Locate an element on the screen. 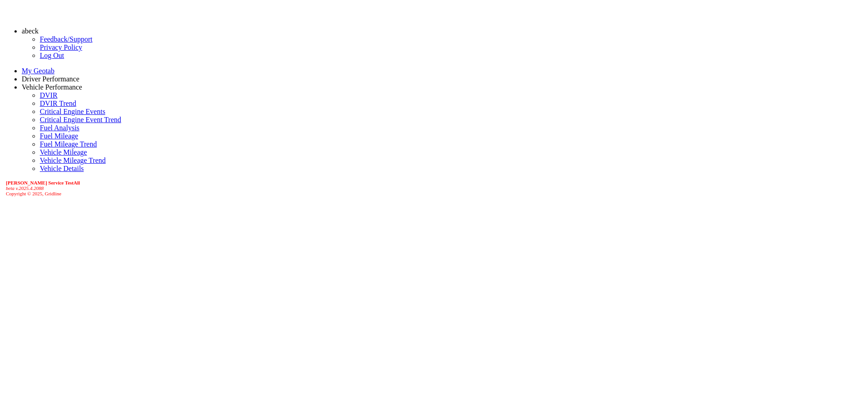 The height and width of the screenshot is (393, 868). a: Log Out is located at coordinates (52, 56).